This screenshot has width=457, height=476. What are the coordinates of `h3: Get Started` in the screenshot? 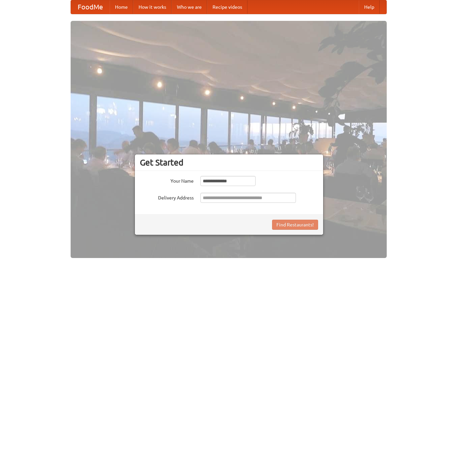 It's located at (229, 162).